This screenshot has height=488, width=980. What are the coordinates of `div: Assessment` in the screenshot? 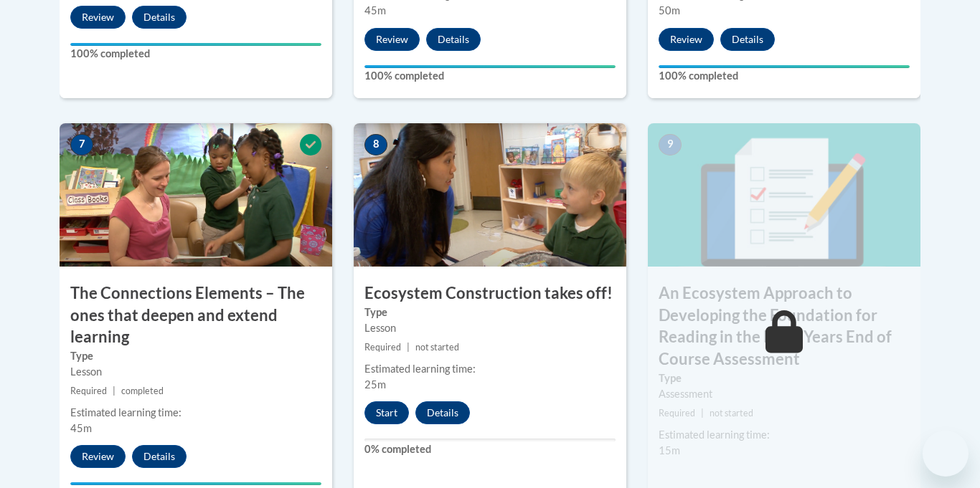 It's located at (785, 394).